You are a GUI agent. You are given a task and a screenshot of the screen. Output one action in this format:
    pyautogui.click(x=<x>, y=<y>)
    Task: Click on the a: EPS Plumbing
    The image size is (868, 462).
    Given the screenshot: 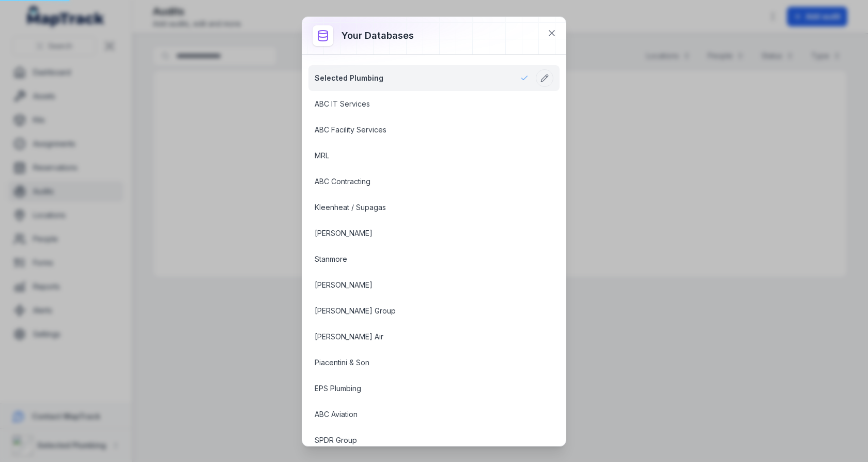 What is the action you would take?
    pyautogui.click(x=421, y=388)
    